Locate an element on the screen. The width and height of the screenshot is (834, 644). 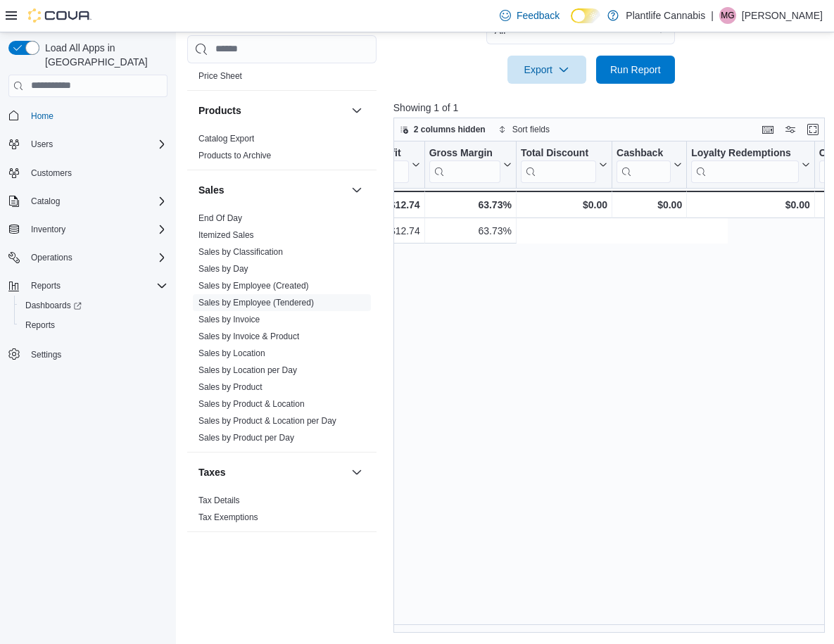
span: Sales by Location per Day is located at coordinates (248, 370).